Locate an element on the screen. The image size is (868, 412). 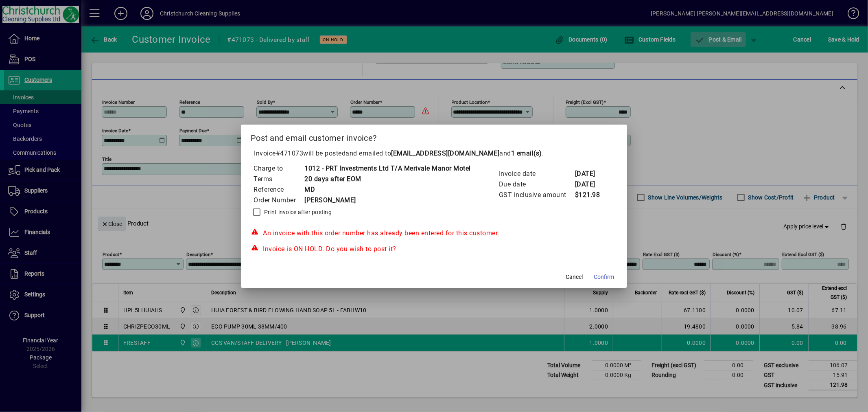
td: 1012 - PRT Investments Ltd T/A Merivale Manor Motel is located at coordinates (387, 169).